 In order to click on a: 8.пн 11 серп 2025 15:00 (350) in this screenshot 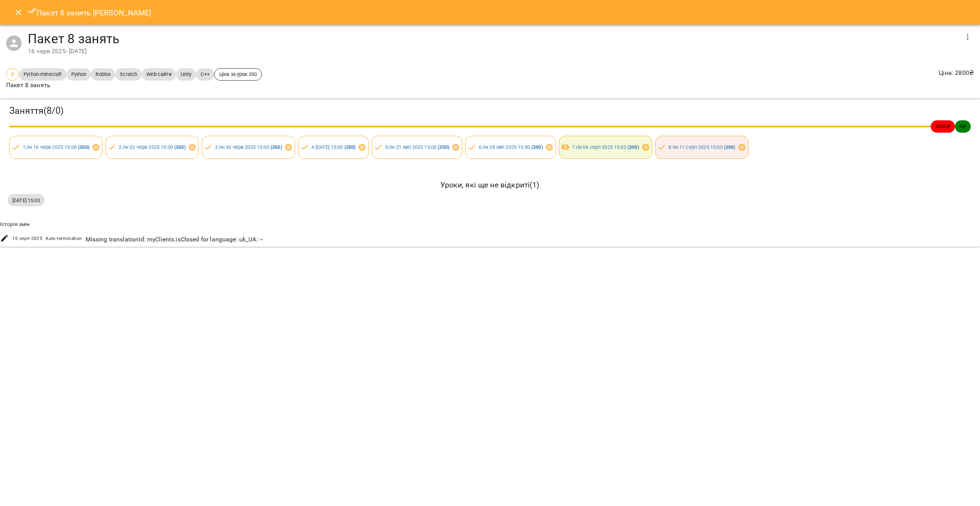, I will do `click(702, 147)`.